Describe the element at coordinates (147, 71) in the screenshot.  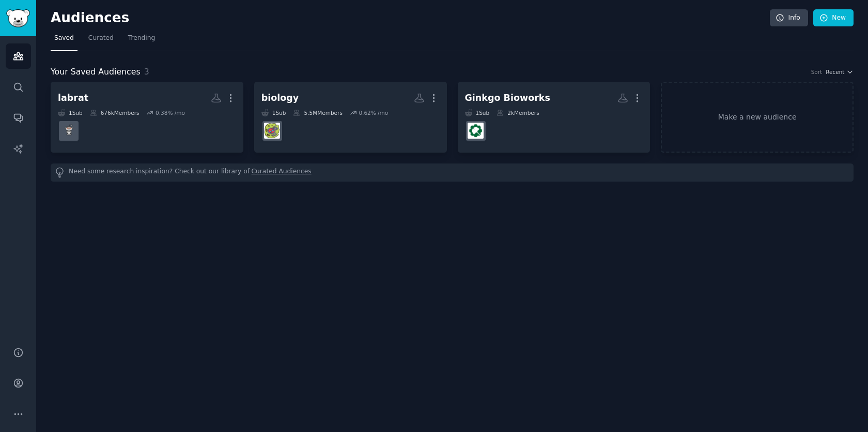
I see `span: 3` at that location.